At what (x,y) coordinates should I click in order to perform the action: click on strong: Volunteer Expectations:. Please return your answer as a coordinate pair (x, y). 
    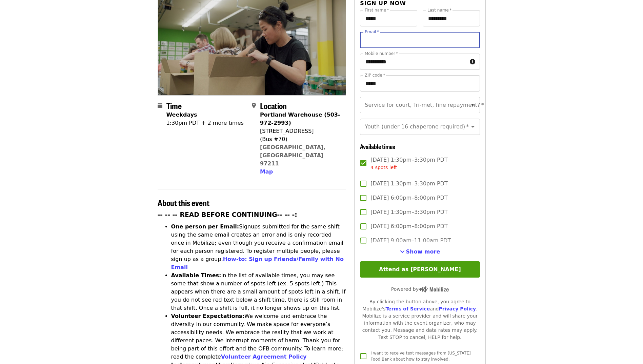
    Looking at the image, I should click on (208, 316).